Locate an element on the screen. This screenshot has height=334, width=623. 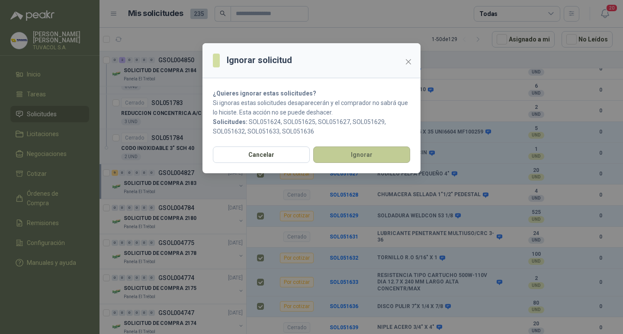
strong: ¿Quieres ignorar estas solicitudes? is located at coordinates (264, 93).